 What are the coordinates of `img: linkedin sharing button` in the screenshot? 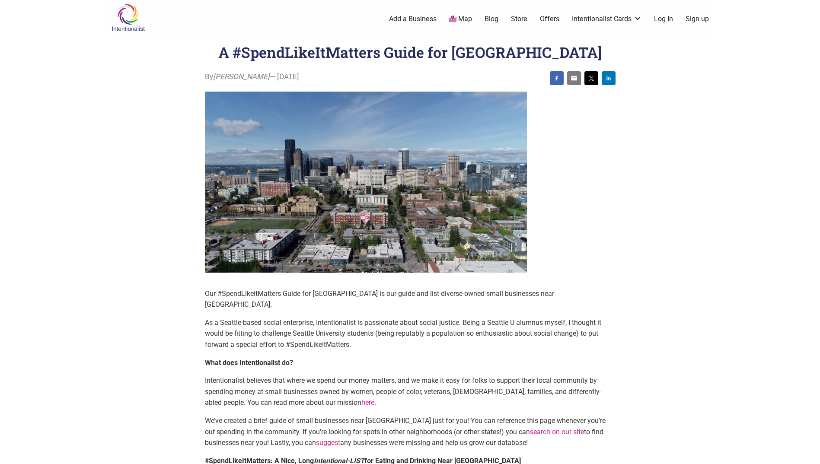 It's located at (609, 78).